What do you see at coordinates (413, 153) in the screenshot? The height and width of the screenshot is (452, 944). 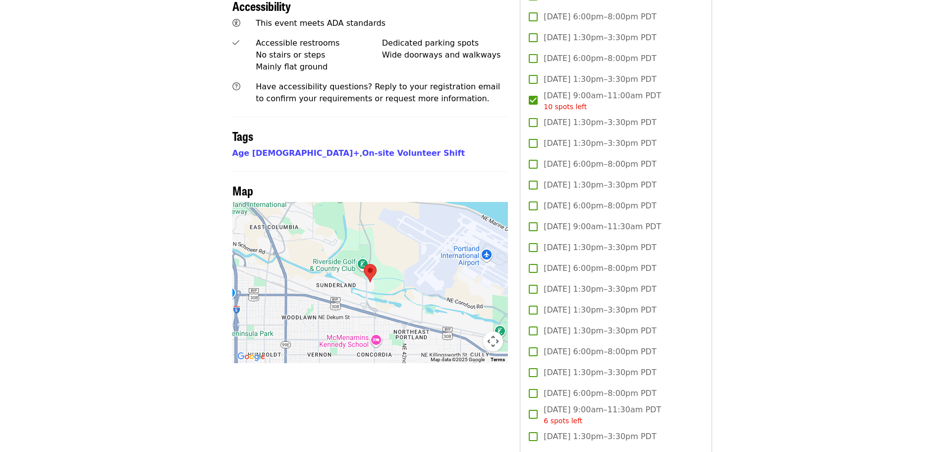 I see `a: On-site Volunteer Shift` at bounding box center [413, 153].